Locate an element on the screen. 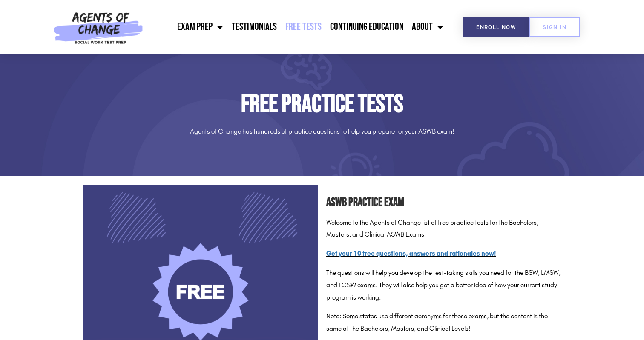 This screenshot has height=340, width=644. p: Note: Some states use different acronyms for these exams, but the content is the same at the Bach... is located at coordinates (444, 323).